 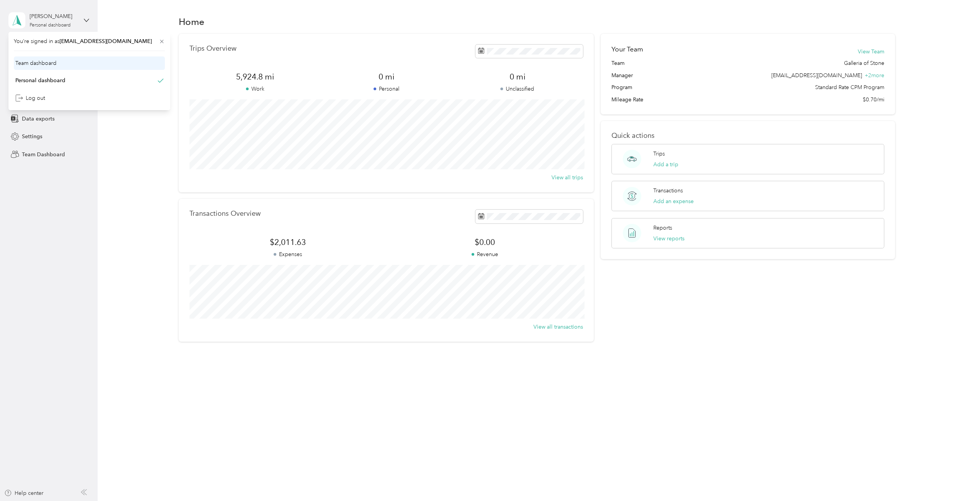 I want to click on span: Standard Rate CPM Program, so click(x=849, y=87).